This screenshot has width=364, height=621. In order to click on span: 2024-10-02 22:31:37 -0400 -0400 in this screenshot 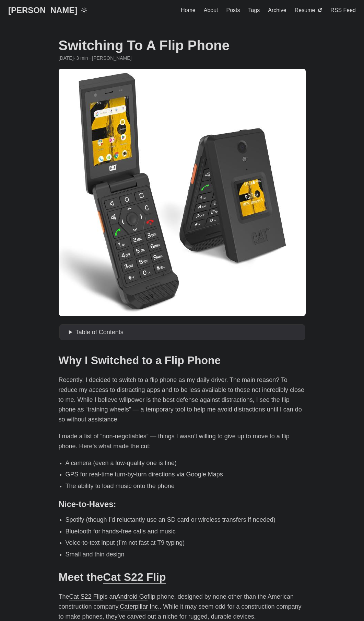, I will do `click(67, 58)`.